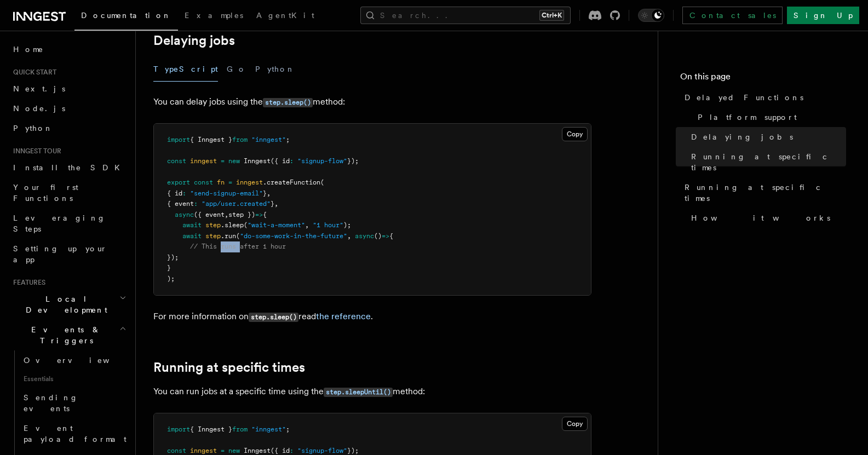 Image resolution: width=868 pixels, height=455 pixels. What do you see at coordinates (328, 225) in the screenshot?
I see `span: "1 hour"` at bounding box center [328, 225].